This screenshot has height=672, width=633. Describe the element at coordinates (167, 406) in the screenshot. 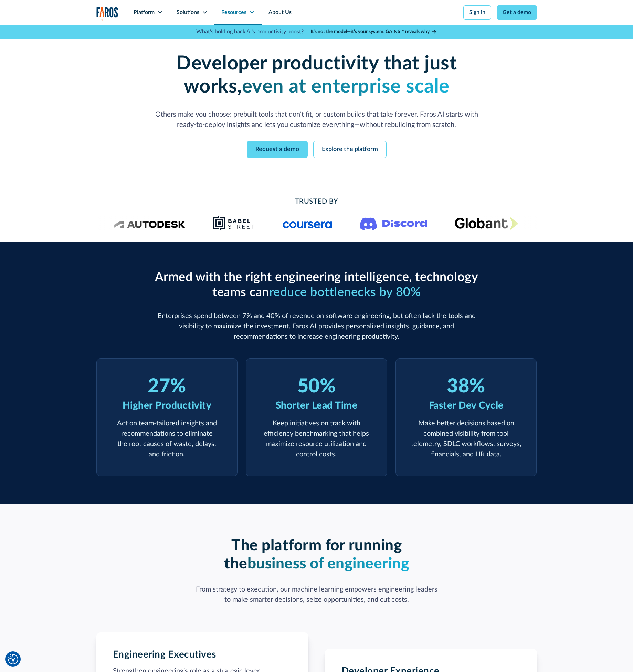

I see `div: Higher Productivity` at that location.